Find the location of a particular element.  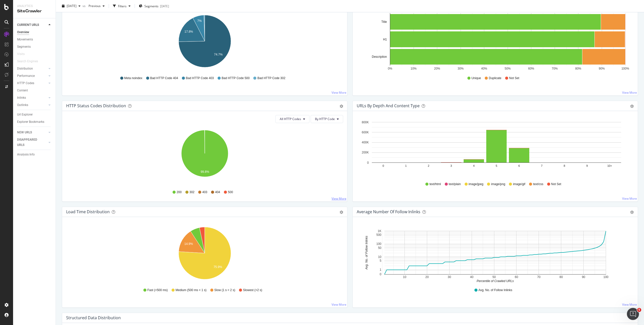

text: 80% is located at coordinates (578, 69).